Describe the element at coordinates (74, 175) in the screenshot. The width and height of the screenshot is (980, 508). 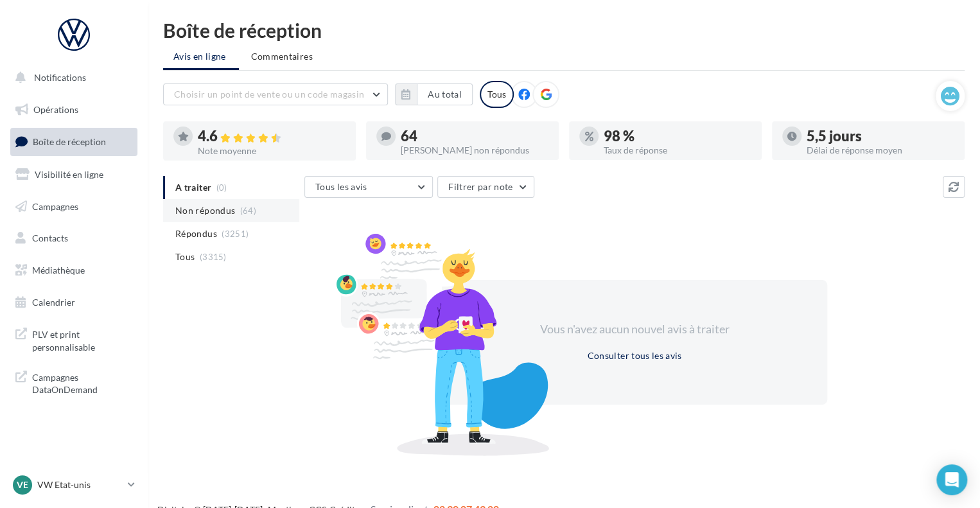
I see `a: Visibilité en ligne` at that location.